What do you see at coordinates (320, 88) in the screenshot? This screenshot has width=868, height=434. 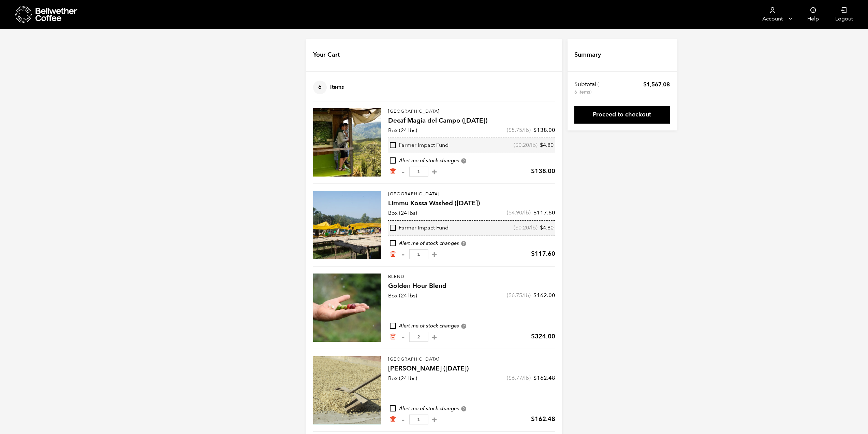 I see `span: 6` at bounding box center [320, 88].